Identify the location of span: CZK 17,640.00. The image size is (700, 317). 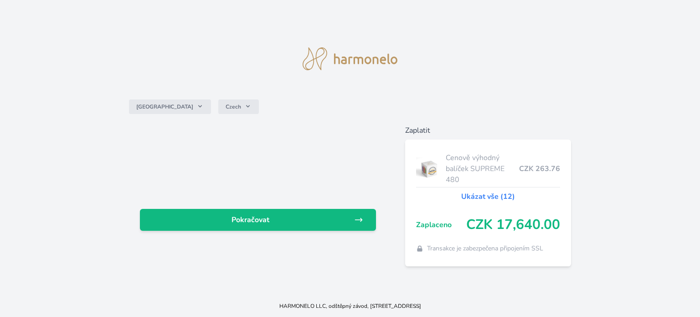
(513, 225).